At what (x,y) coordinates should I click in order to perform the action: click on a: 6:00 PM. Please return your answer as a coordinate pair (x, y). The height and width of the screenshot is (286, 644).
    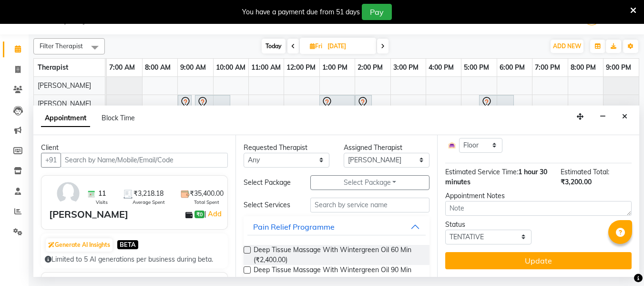
    Looking at the image, I should click on (512, 67).